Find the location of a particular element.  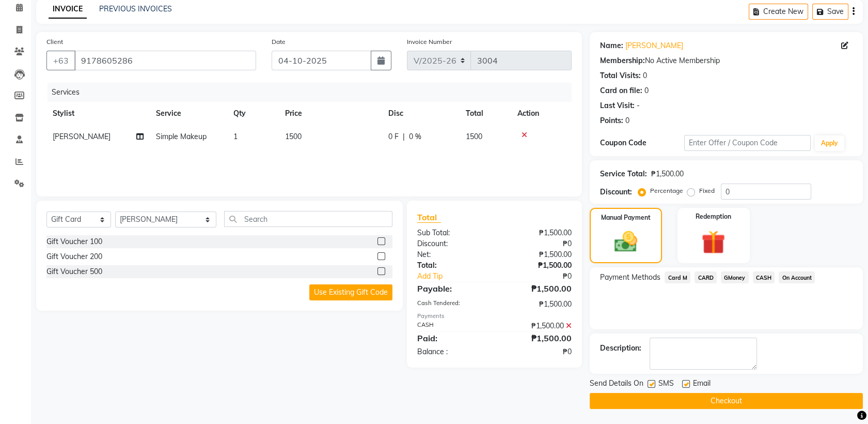

button: +63 is located at coordinates (61, 60).